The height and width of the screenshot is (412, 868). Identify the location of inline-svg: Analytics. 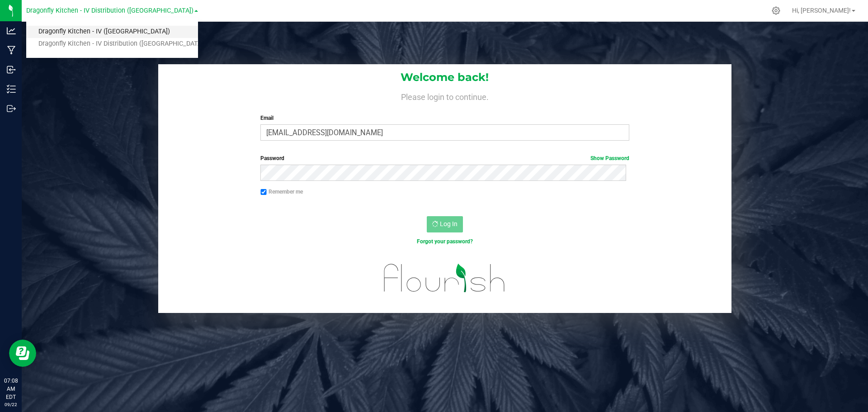
(11, 31).